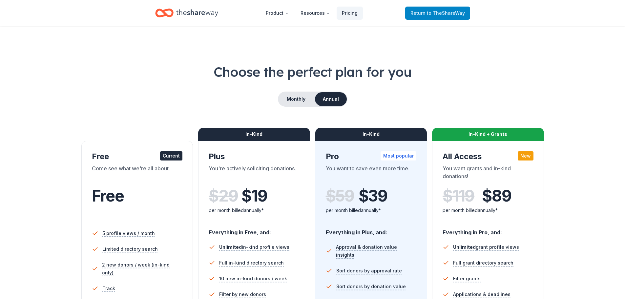  What do you see at coordinates (109, 288) in the screenshot?
I see `span: Track` at bounding box center [109, 288].